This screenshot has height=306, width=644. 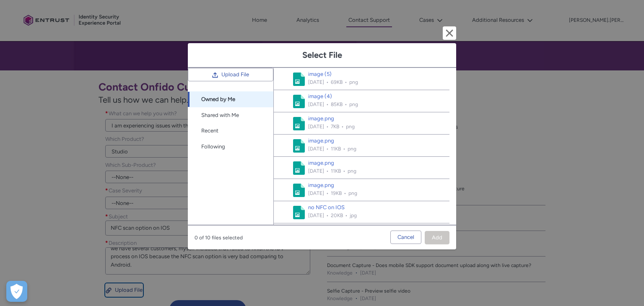 What do you see at coordinates (437, 237) in the screenshot?
I see `button: Add` at bounding box center [437, 237].